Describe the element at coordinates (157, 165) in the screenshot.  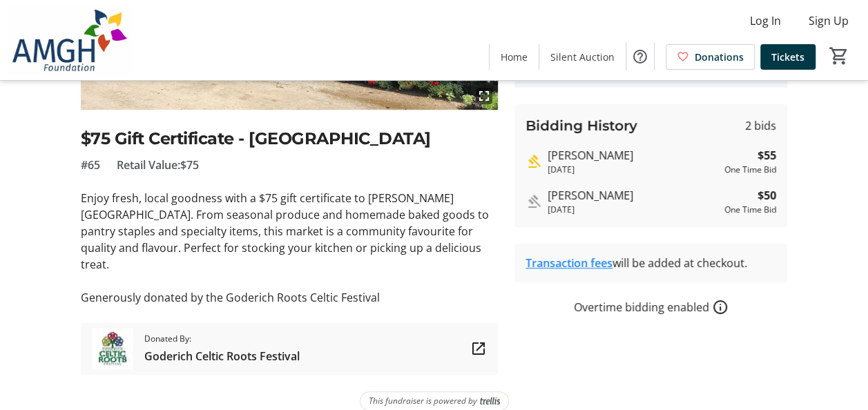
I see `span: Retail Value: $75` at that location.